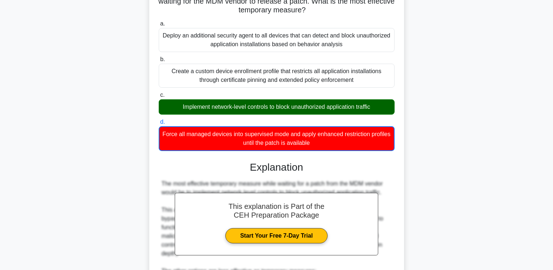  What do you see at coordinates (276, 167) in the screenshot?
I see `h3: Explanation` at bounding box center [276, 167].